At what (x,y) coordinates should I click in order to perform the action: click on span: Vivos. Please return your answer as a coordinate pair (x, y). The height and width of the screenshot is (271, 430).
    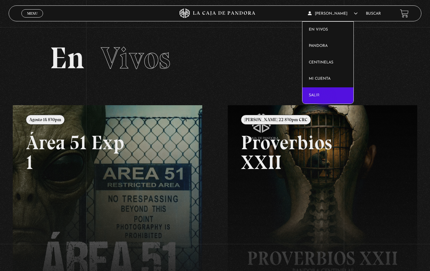
    Looking at the image, I should click on (135, 58).